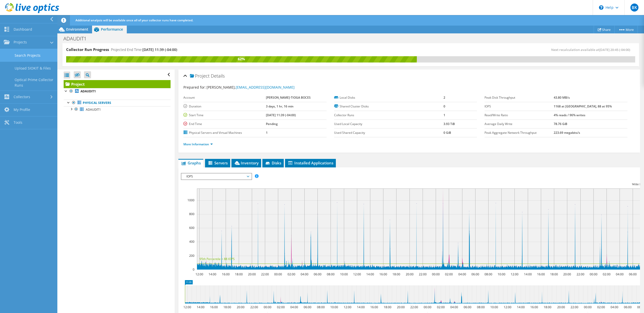 The height and width of the screenshot is (313, 644). Describe the element at coordinates (389, 116) in the screenshot. I see `label: Collector Runs` at that location.